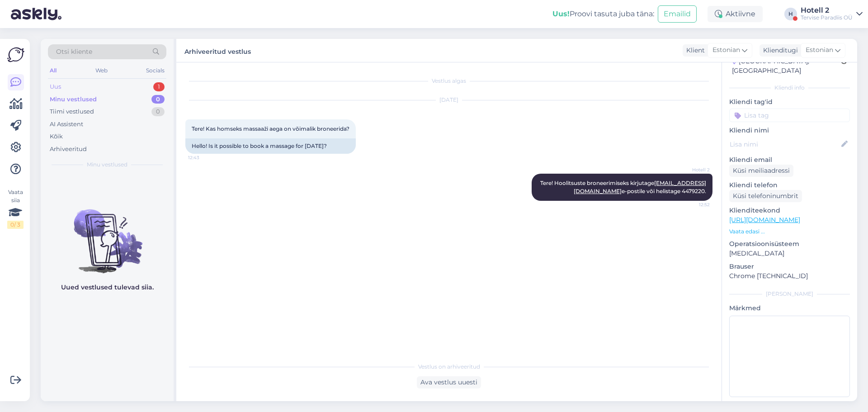  I want to click on div: Küsi meiliaadressi, so click(761, 171).